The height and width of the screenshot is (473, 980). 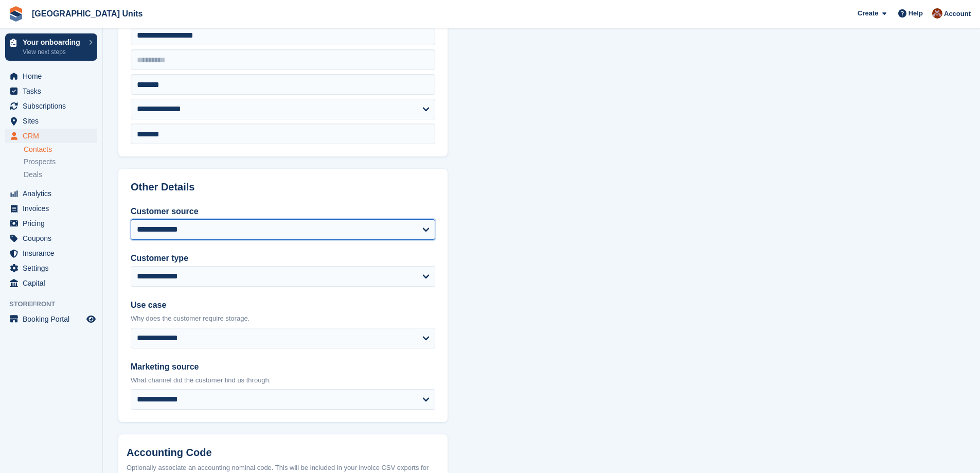 What do you see at coordinates (53, 238) in the screenshot?
I see `span: Coupons` at bounding box center [53, 238].